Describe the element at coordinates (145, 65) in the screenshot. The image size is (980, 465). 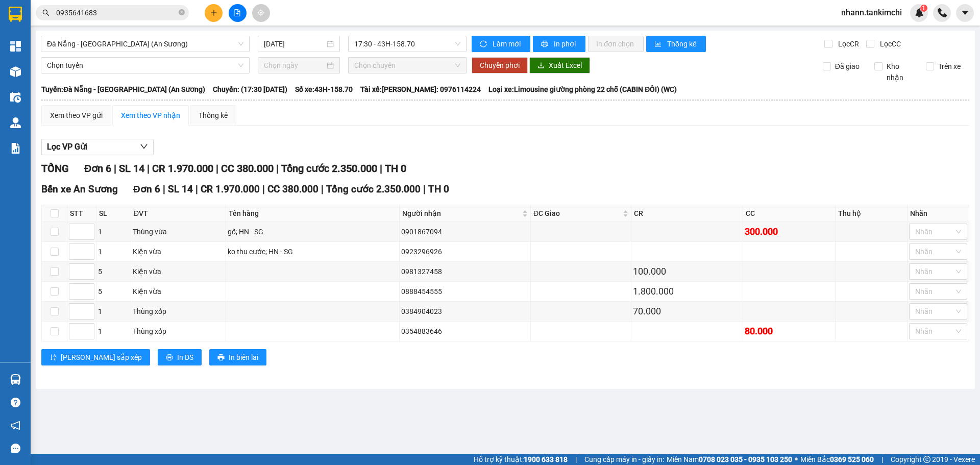
I see `span: Chọn tuyến` at that location.